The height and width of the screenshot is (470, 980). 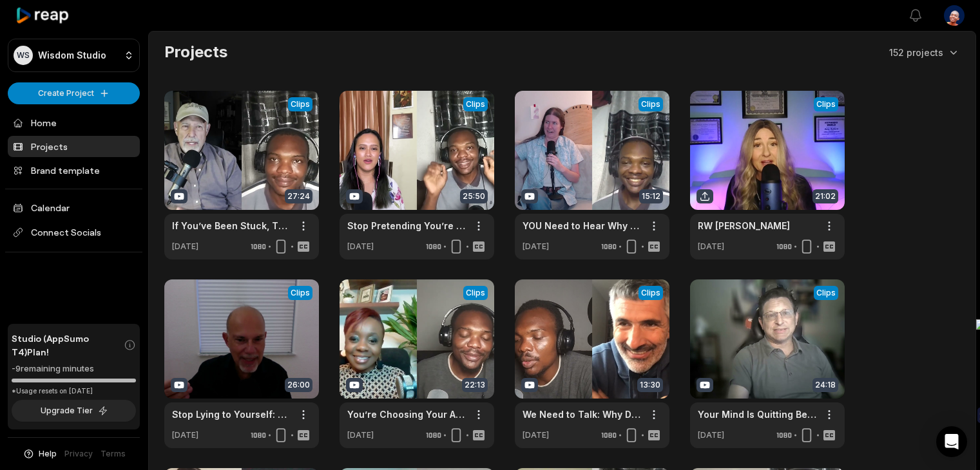 What do you see at coordinates (73, 170) in the screenshot?
I see `a: Brand template` at bounding box center [73, 170].